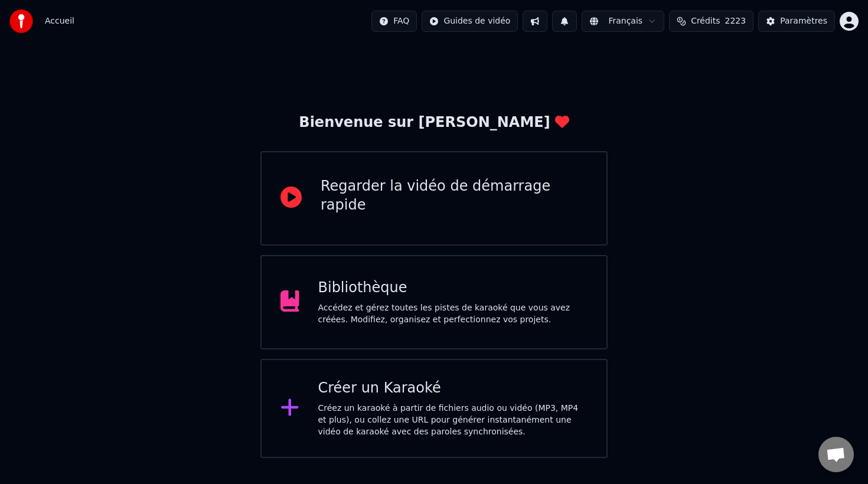 This screenshot has width=868, height=484. Describe the element at coordinates (453, 389) in the screenshot. I see `div: Créer un Karaoké` at that location.